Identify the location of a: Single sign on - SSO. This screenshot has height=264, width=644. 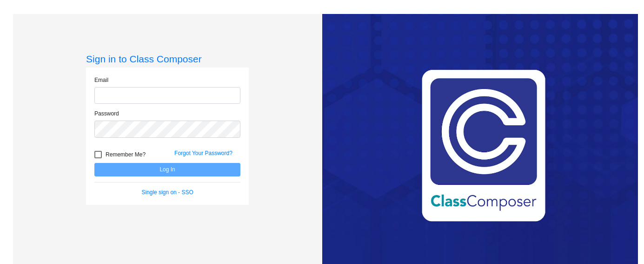
(167, 192).